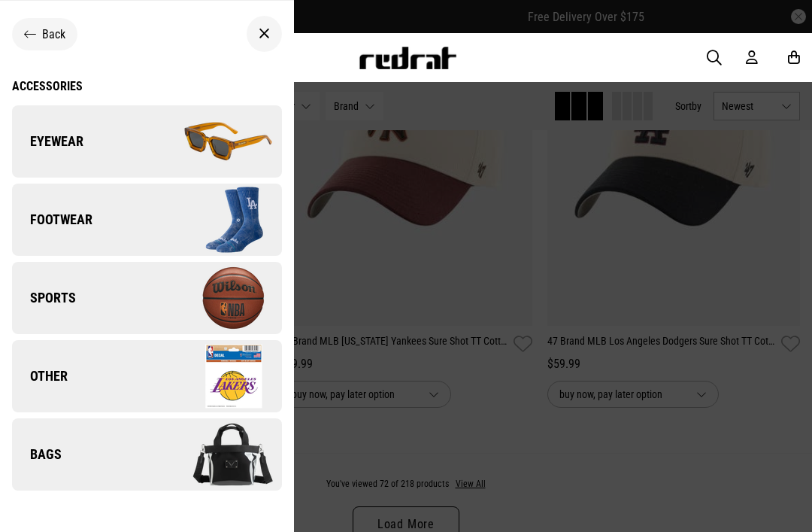  What do you see at coordinates (40, 377) in the screenshot?
I see `span: Other` at bounding box center [40, 377].